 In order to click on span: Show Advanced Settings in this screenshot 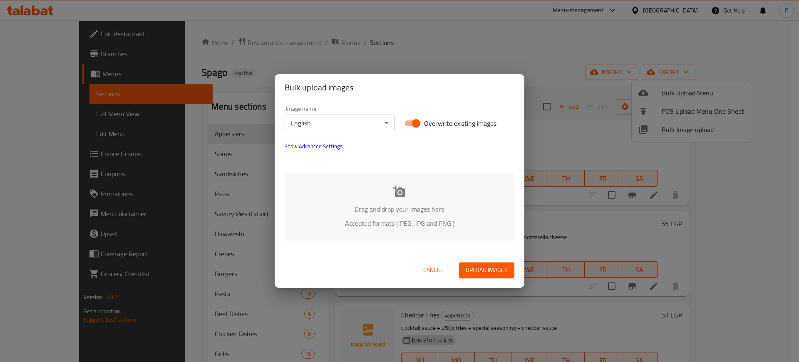, I will do `click(313, 146)`.